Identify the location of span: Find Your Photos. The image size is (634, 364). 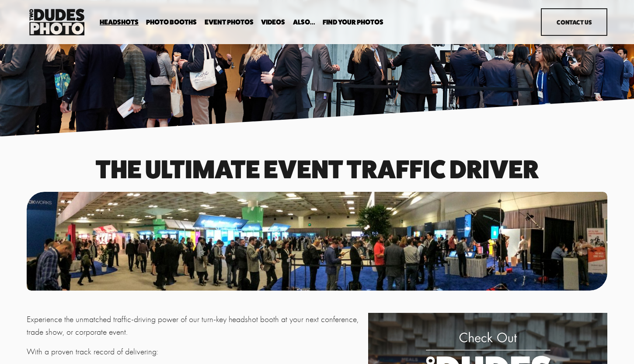
(353, 22).